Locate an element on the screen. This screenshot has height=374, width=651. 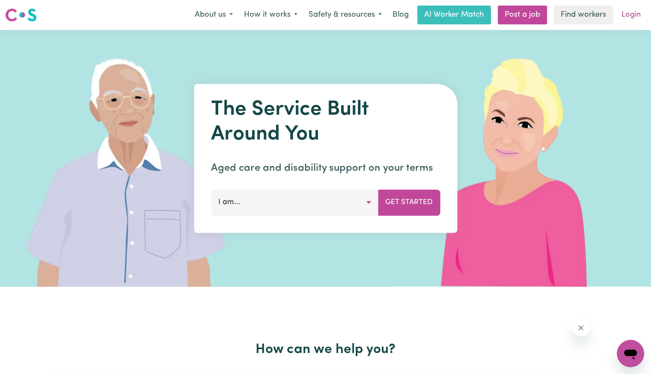
a: Post a job is located at coordinates (522, 15).